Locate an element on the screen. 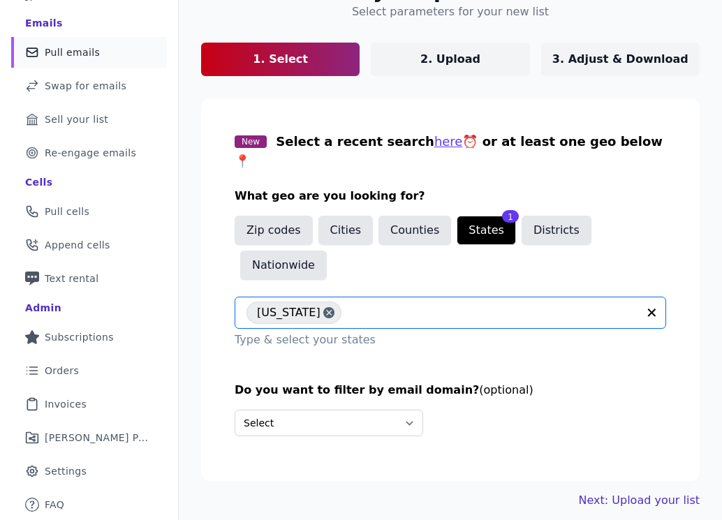  p: 2. Upload is located at coordinates (450, 59).